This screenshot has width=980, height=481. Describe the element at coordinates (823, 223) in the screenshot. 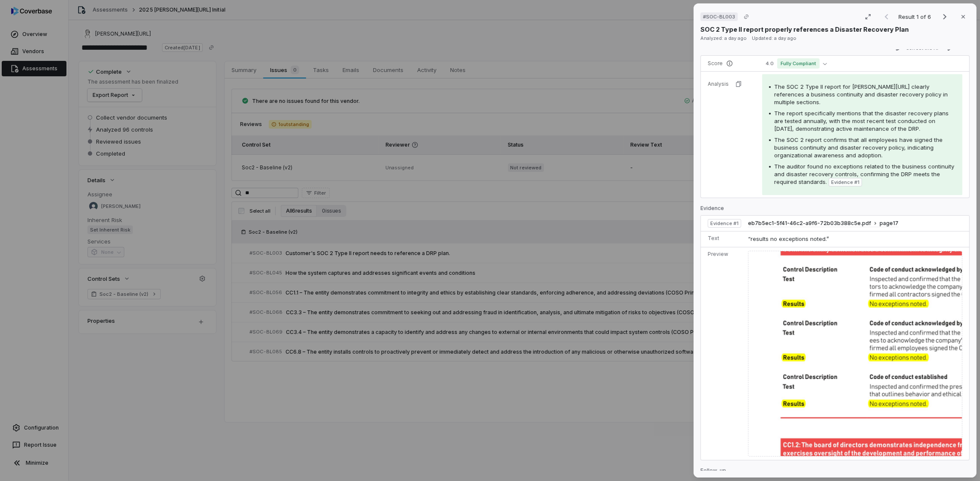

I see `button: eb7b5ec1-5f41-46c2-a9f6-72b03b388c5e.pdfpage17` at that location.